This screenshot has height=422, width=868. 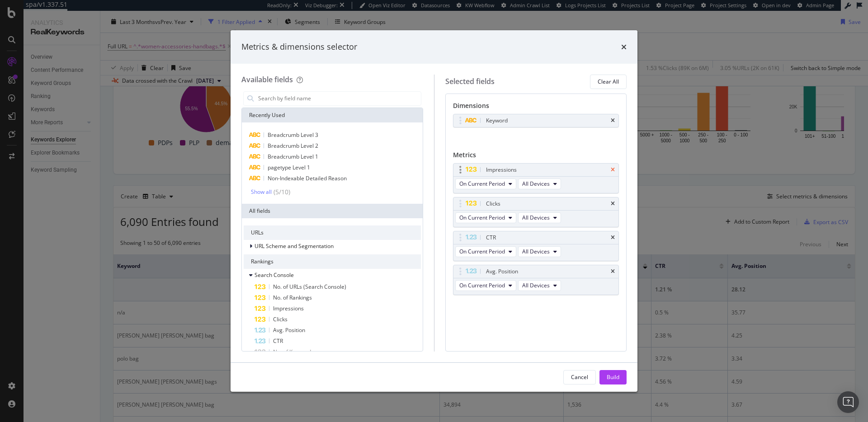 I want to click on div: URLs, so click(x=332, y=233).